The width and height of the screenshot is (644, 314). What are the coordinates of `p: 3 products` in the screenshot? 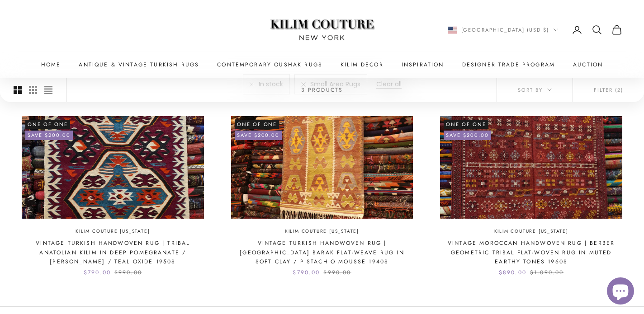 It's located at (322, 90).